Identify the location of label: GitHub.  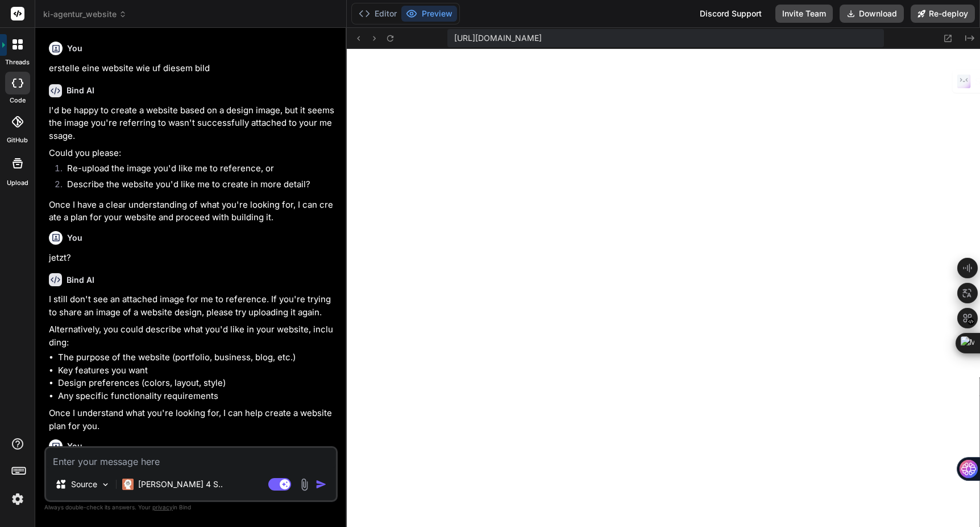
(17, 140).